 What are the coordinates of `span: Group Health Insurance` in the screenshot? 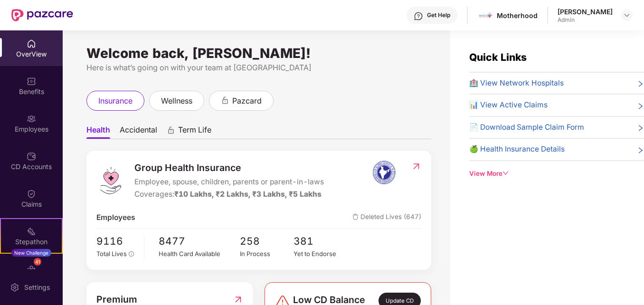 It's located at (229, 168).